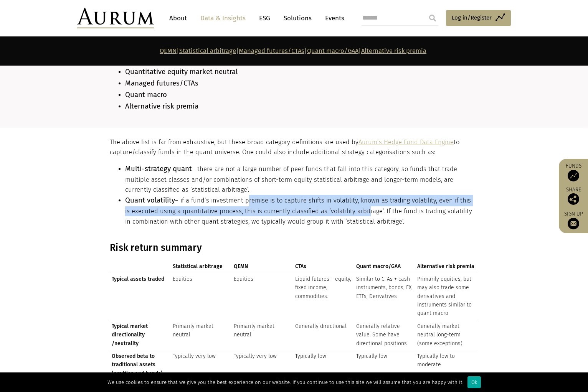 The image size is (588, 392). Describe the element at coordinates (300, 210) in the screenshot. I see `li: – if a fund’s investment premise is to capture shifts in volatility, known as trading volatility,...` at that location.